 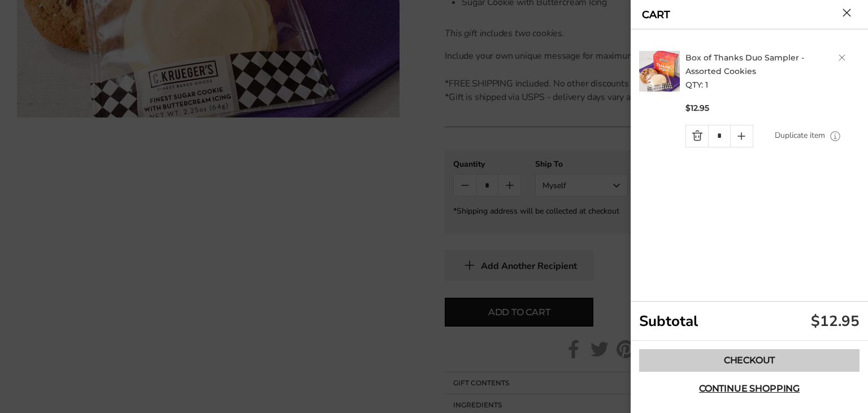 What do you see at coordinates (749, 389) in the screenshot?
I see `button: Continue shopping` at bounding box center [749, 389].